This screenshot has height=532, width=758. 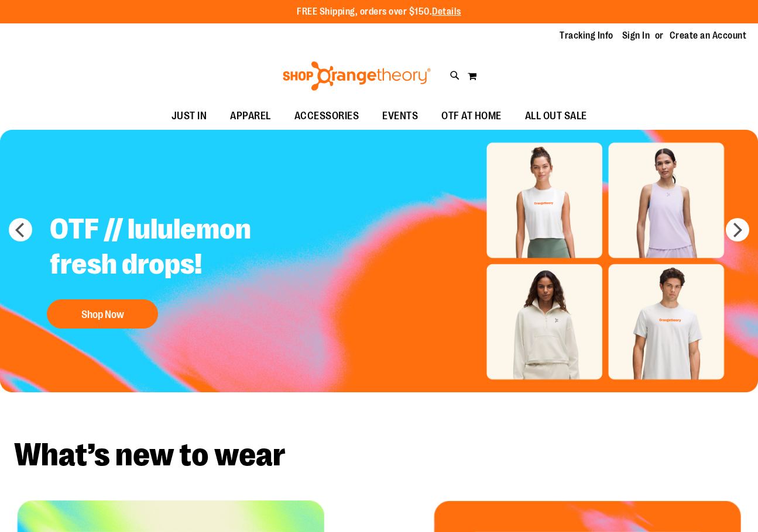 What do you see at coordinates (400, 116) in the screenshot?
I see `span: EVENTS` at bounding box center [400, 116].